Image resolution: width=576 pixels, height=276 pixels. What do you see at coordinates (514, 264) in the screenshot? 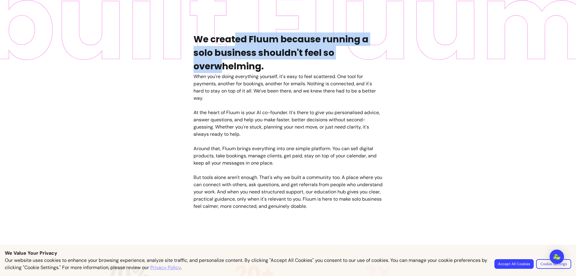
I see `button: Accept All Cookies` at bounding box center [514, 264].